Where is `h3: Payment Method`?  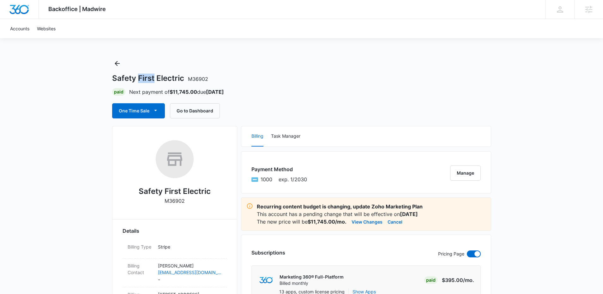
h3: Payment Method is located at coordinates (279, 169).